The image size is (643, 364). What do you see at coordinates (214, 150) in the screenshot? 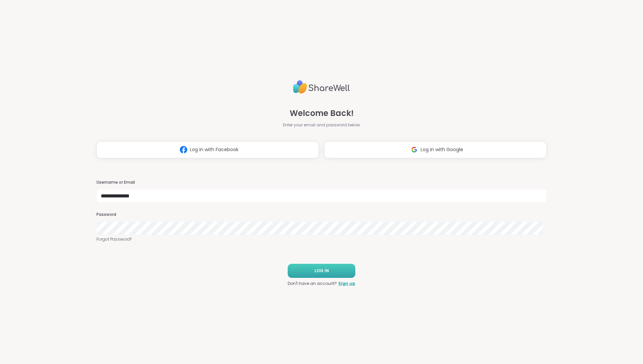
I see `span: Log in with Facebook` at bounding box center [214, 150].